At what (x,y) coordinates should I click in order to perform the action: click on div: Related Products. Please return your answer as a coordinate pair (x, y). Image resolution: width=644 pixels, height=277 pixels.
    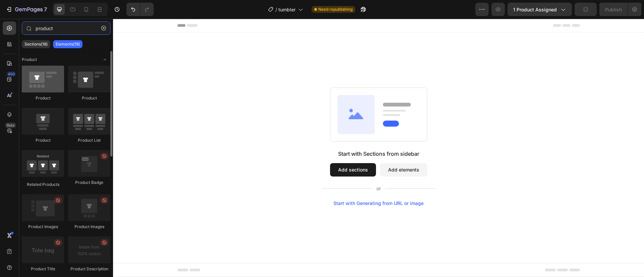
    Looking at the image, I should click on (43, 185).